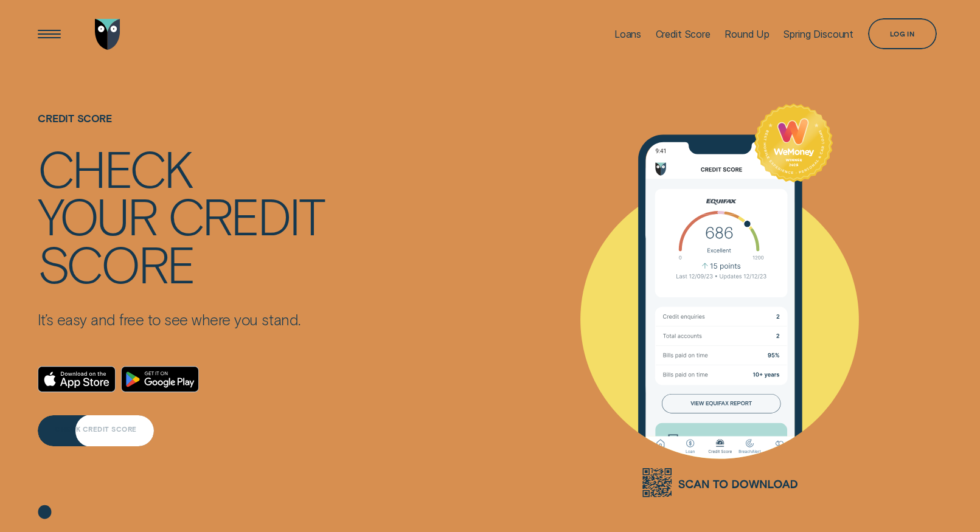 Image resolution: width=980 pixels, height=532 pixels. I want to click on div: credit, so click(246, 215).